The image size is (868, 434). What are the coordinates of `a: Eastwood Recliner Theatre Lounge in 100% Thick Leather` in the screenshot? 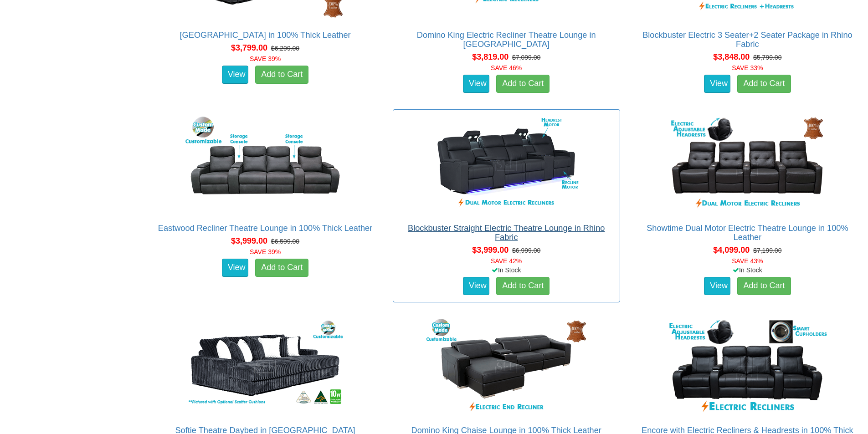 It's located at (265, 228).